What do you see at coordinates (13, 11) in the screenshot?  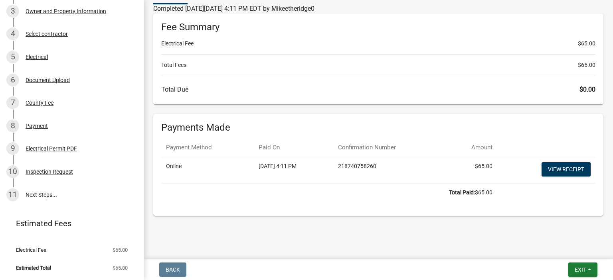 I see `div: 3` at bounding box center [13, 11].